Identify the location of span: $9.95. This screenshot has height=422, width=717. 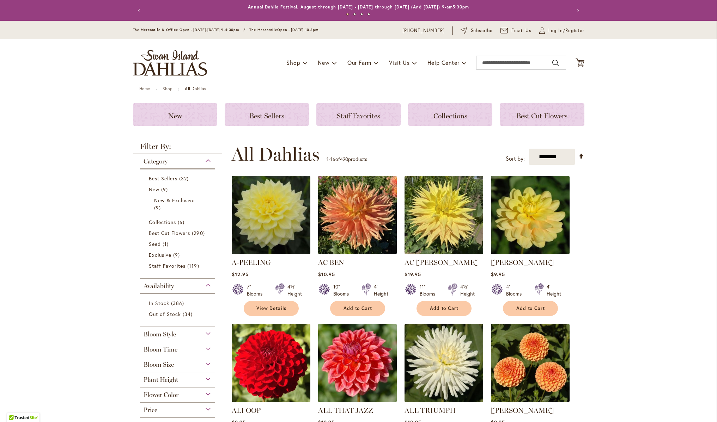
(498, 274).